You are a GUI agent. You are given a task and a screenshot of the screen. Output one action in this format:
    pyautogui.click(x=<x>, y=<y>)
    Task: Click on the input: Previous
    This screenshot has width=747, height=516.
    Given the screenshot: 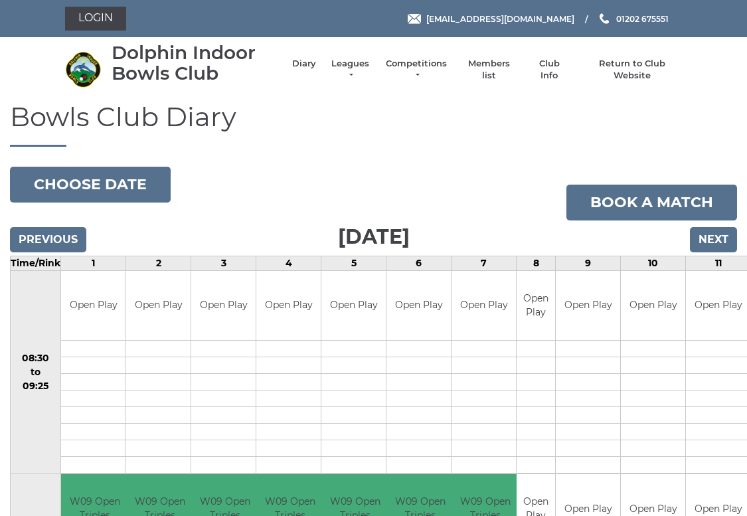 What is the action you would take?
    pyautogui.click(x=48, y=240)
    